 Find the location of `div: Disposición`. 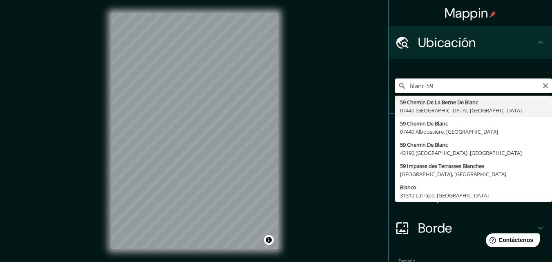

div: Disposición is located at coordinates (470, 195).